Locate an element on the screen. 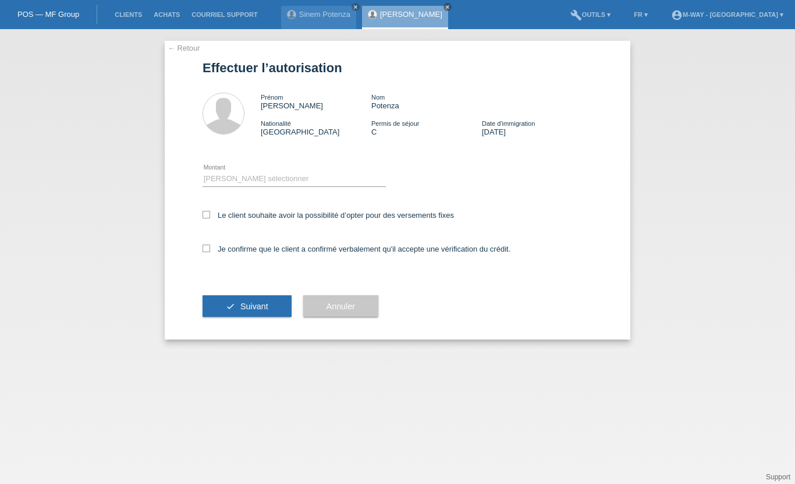 Image resolution: width=795 pixels, height=484 pixels. span: Nom is located at coordinates (378, 97).